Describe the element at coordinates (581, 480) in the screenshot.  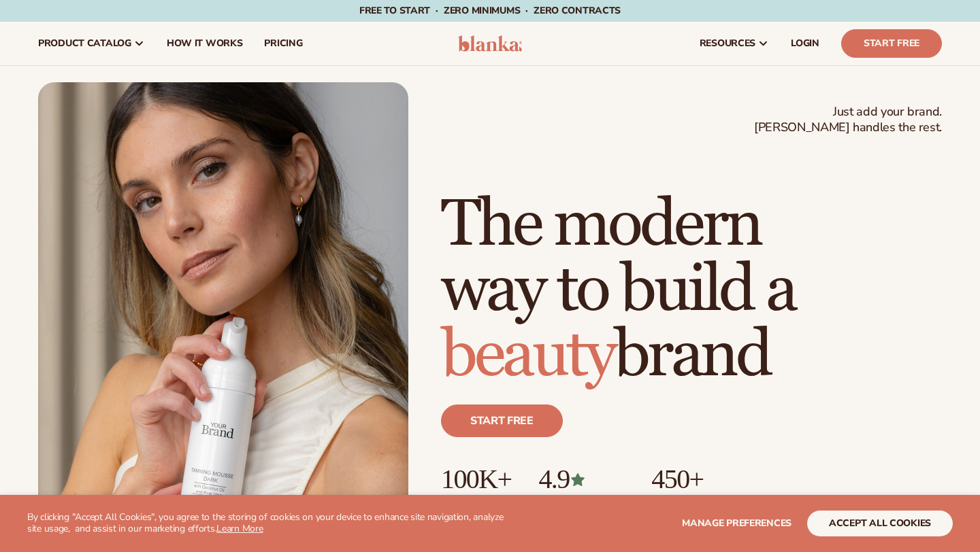
I see `p: 4.9` at that location.